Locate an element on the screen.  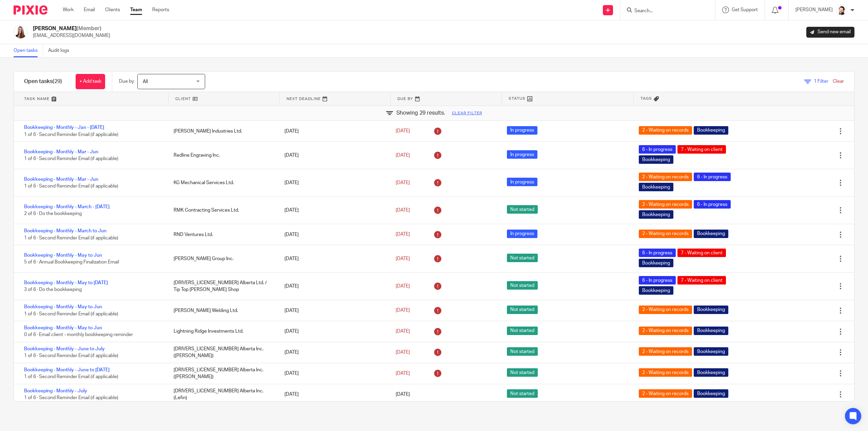
div: Redline Engraving Inc. is located at coordinates (222, 155).